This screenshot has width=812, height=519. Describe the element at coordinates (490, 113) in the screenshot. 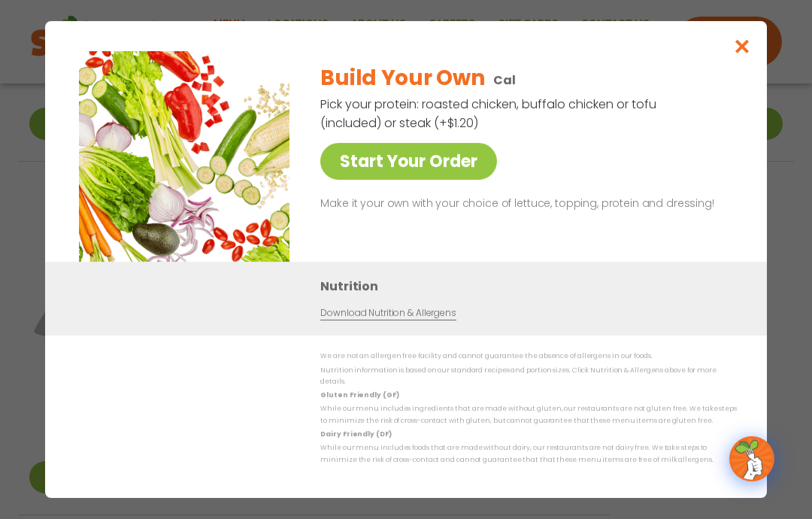

I see `p: Pick your protein: roasted chicken, buffalo chicken or tofu (included) or steak (+$1.20)` at that location.